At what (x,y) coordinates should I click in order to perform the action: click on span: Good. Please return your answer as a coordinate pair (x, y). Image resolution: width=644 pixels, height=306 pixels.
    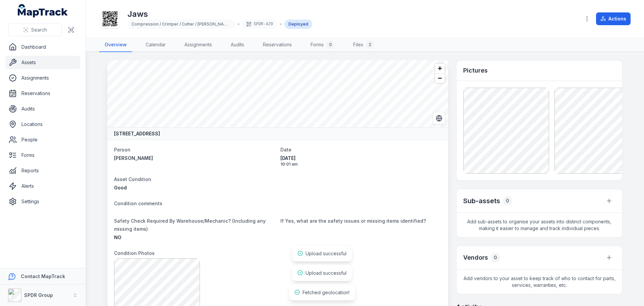
    Looking at the image, I should click on (121, 187).